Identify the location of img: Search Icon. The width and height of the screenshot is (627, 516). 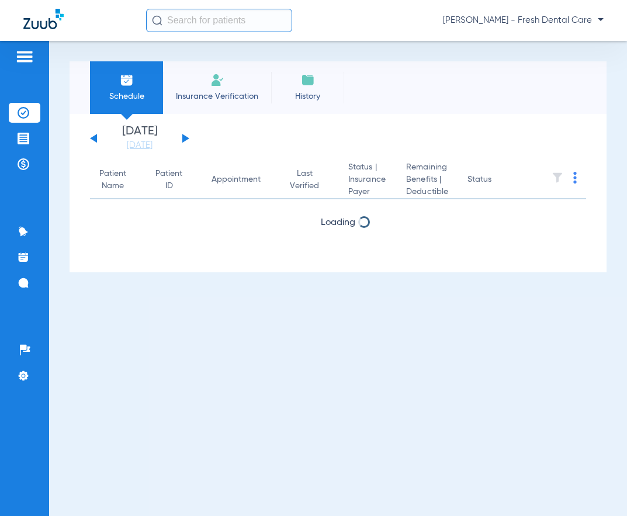
(157, 20).